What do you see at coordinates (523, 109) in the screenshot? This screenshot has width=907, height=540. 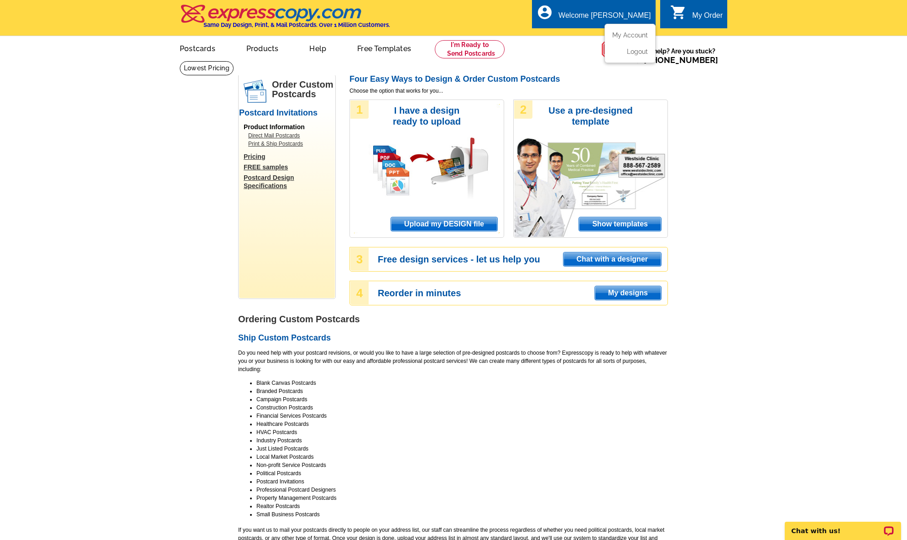 I see `div: 2` at bounding box center [523, 109].